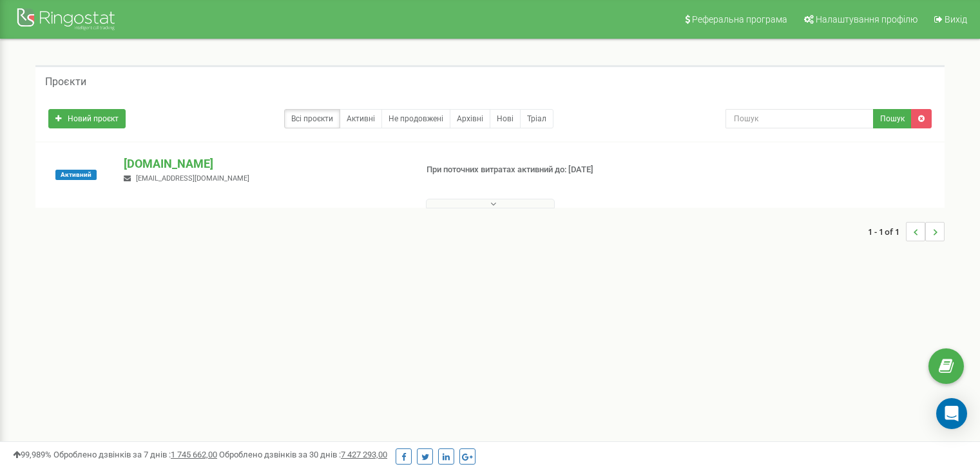 This screenshot has width=980, height=471. I want to click on span: Вихід, so click(956, 20).